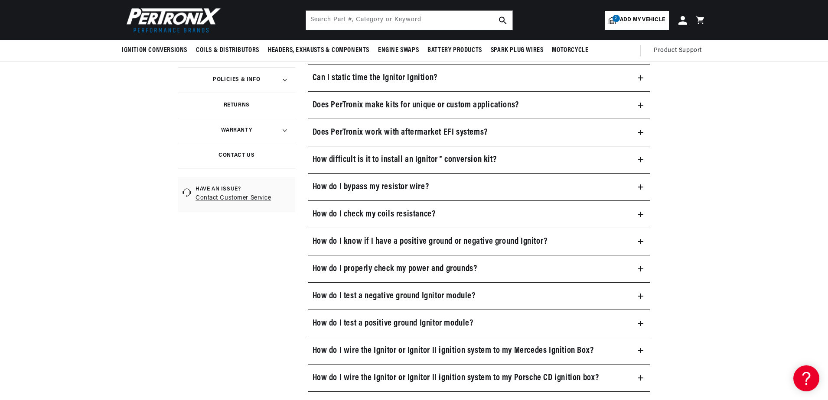 The height and width of the screenshot is (400, 828). I want to click on h3: How do I test a negative ground Ignitor module?, so click(394, 296).